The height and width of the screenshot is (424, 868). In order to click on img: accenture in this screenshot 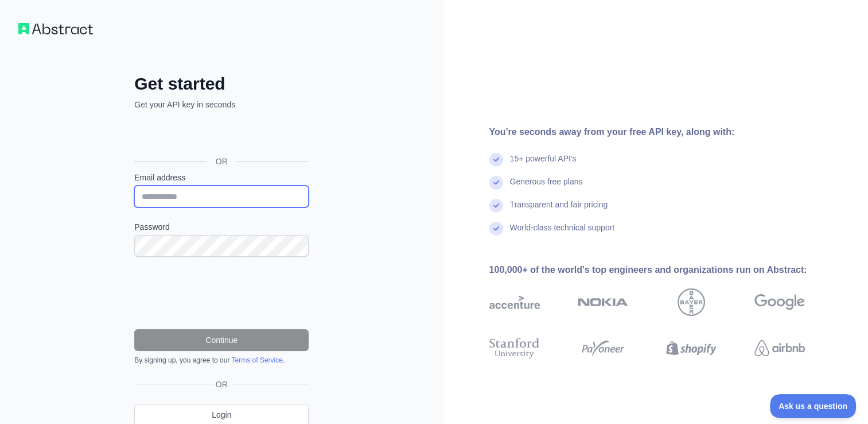, I will do `click(515, 302)`.